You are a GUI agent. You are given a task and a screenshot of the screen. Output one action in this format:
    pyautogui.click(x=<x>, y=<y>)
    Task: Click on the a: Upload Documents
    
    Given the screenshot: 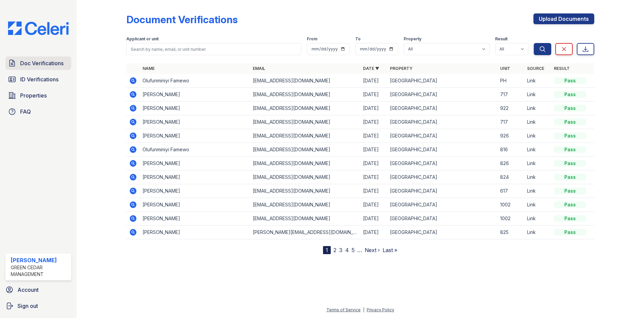 What is the action you would take?
    pyautogui.click(x=563, y=19)
    